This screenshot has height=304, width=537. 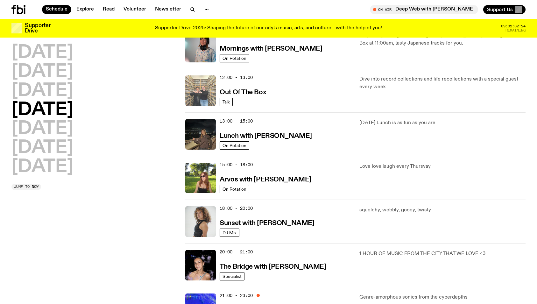 I want to click on a: Specialist, so click(x=232, y=276).